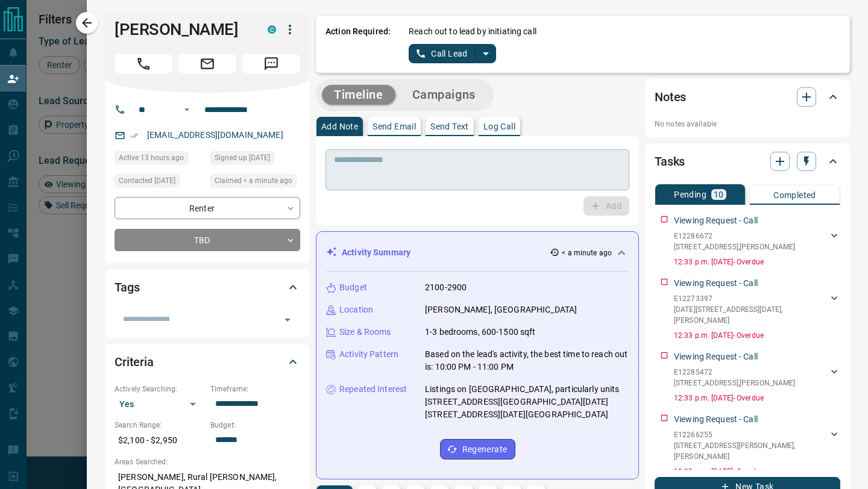 This screenshot has width=868, height=489. Describe the element at coordinates (159, 425) in the screenshot. I see `p: Search Range:` at that location.